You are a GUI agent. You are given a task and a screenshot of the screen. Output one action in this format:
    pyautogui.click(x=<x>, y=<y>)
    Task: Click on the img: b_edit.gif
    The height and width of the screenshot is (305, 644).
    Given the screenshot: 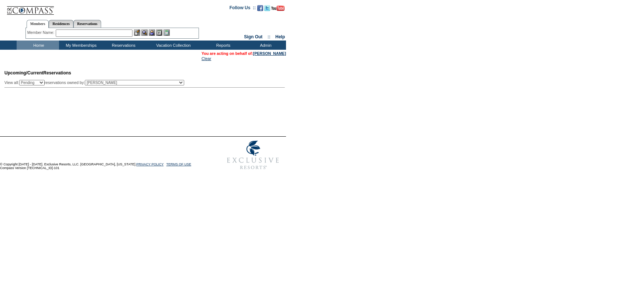 What is the action you would take?
    pyautogui.click(x=137, y=32)
    